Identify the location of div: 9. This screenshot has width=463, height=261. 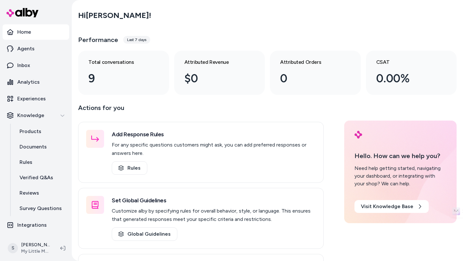
(119, 79).